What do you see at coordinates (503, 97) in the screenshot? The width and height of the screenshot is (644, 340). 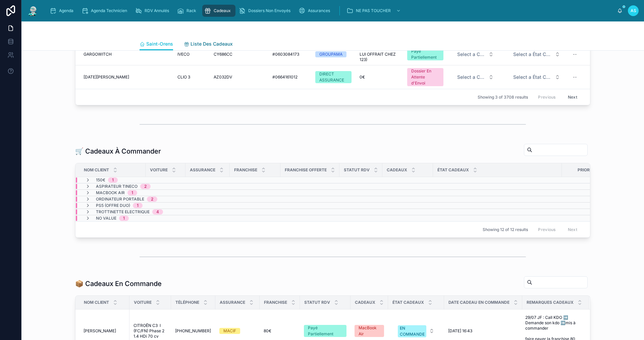 I see `span: Showing 3 of 3708 results` at bounding box center [503, 97].